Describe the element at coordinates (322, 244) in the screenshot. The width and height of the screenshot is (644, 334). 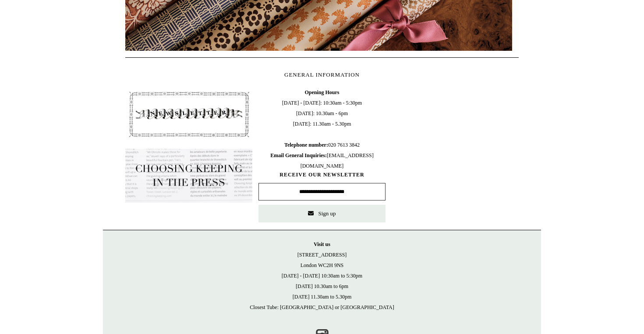
I see `strong: Visit us` at that location.